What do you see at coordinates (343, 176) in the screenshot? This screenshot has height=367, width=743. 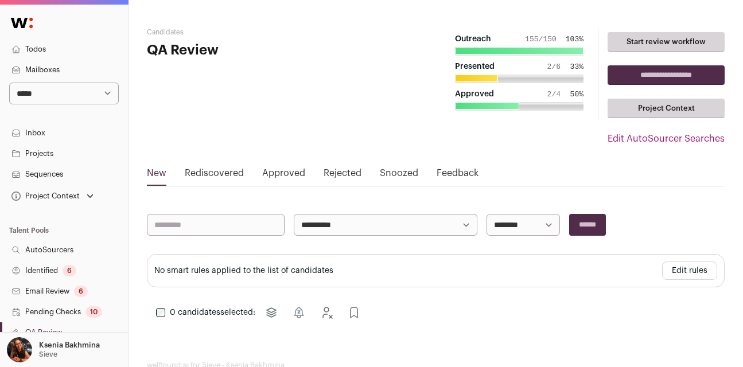 I see `a: Rejected` at bounding box center [343, 176].